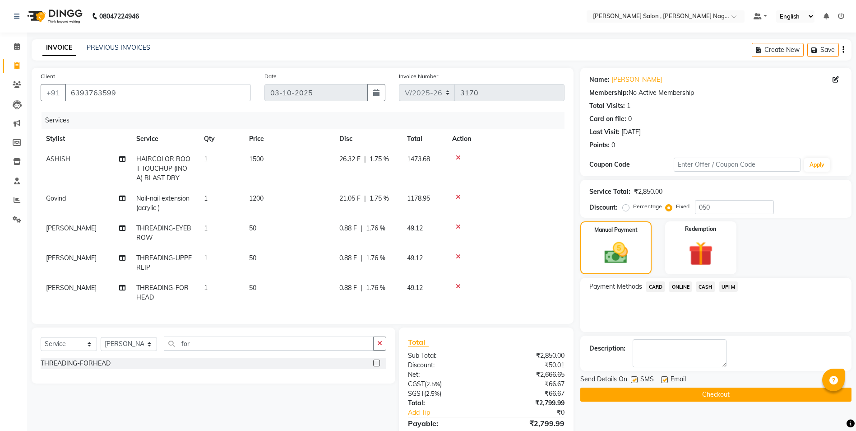 The image size is (856, 431). What do you see at coordinates (605, 132) in the screenshot?
I see `div: Last Visit:` at bounding box center [605, 132].